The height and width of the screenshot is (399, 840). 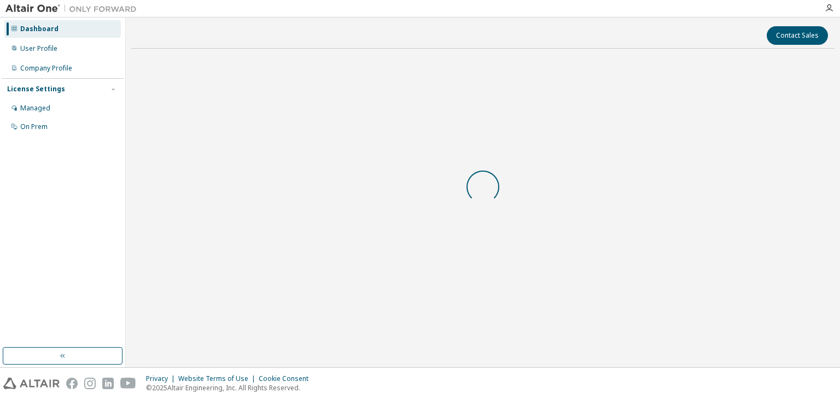 What do you see at coordinates (90, 383) in the screenshot?
I see `img: instagram.svg` at bounding box center [90, 383].